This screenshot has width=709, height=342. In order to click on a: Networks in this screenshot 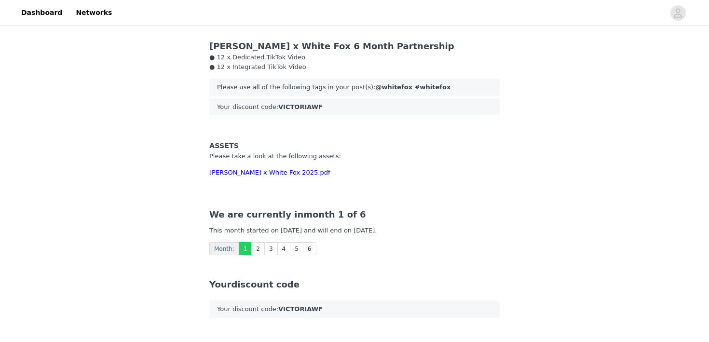, I will do `click(94, 13)`.